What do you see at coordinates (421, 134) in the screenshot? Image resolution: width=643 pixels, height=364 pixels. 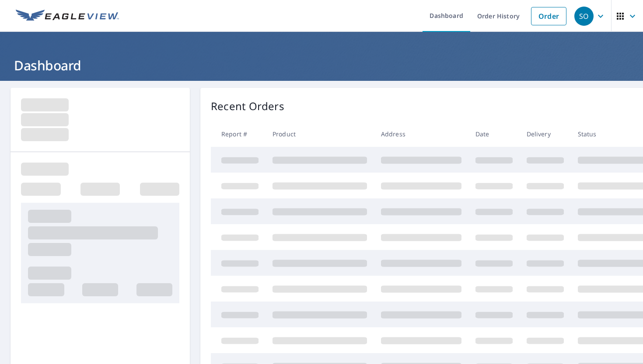 I see `th: Address` at bounding box center [421, 134].